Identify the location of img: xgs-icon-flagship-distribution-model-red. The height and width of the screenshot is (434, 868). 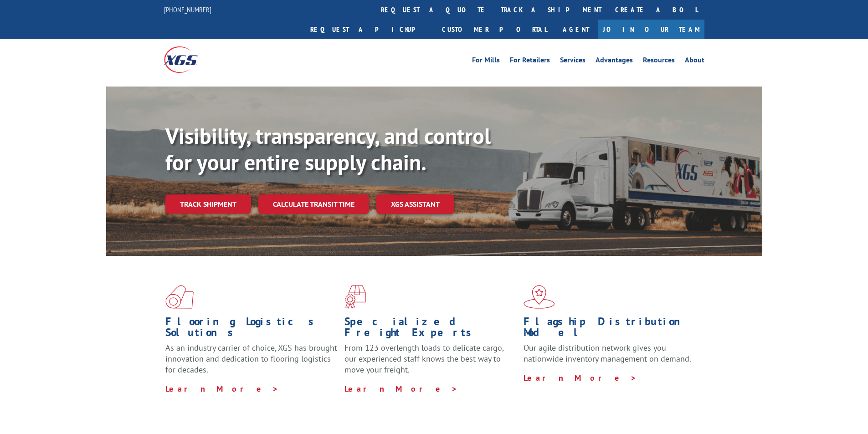
(539, 297).